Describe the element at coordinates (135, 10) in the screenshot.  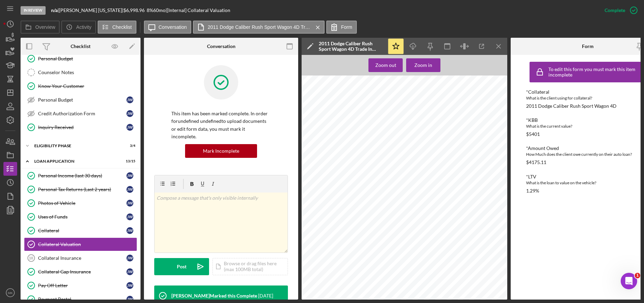
I see `div: $6,998.96` at that location.